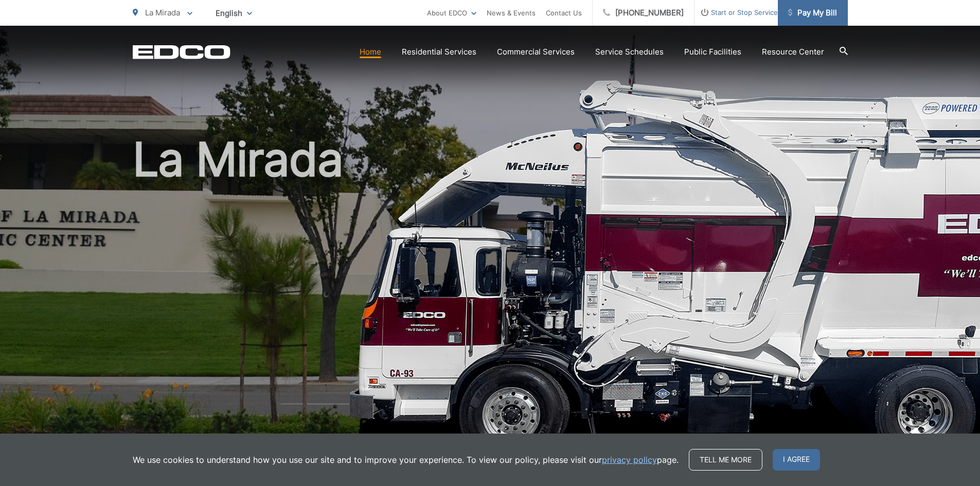 Image resolution: width=980 pixels, height=486 pixels. What do you see at coordinates (797, 460) in the screenshot?
I see `span: I agree` at bounding box center [797, 460].